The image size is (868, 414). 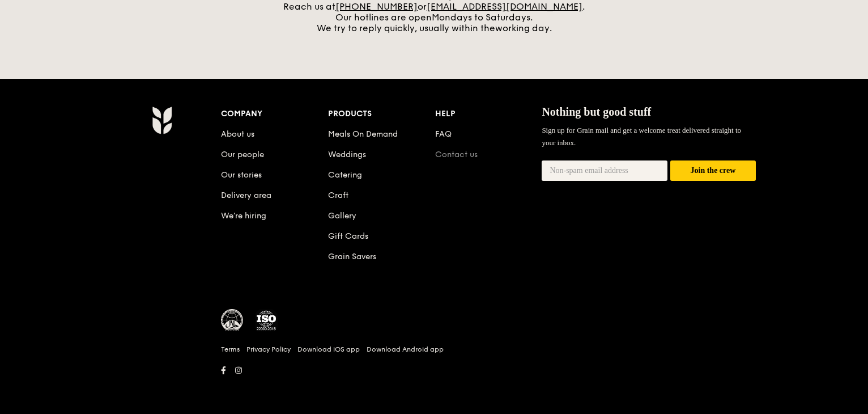 I want to click on img: MUIS Halal Certified, so click(x=233, y=321).